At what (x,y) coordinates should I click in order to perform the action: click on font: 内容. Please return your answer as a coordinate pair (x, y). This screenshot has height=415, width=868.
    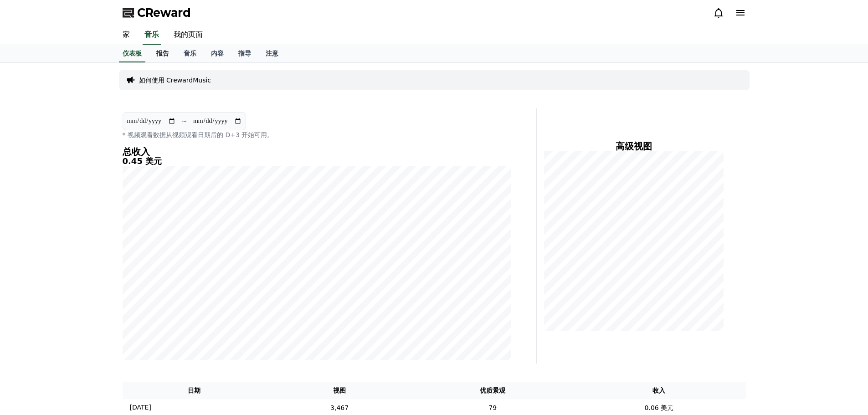
    Looking at the image, I should click on (217, 53).